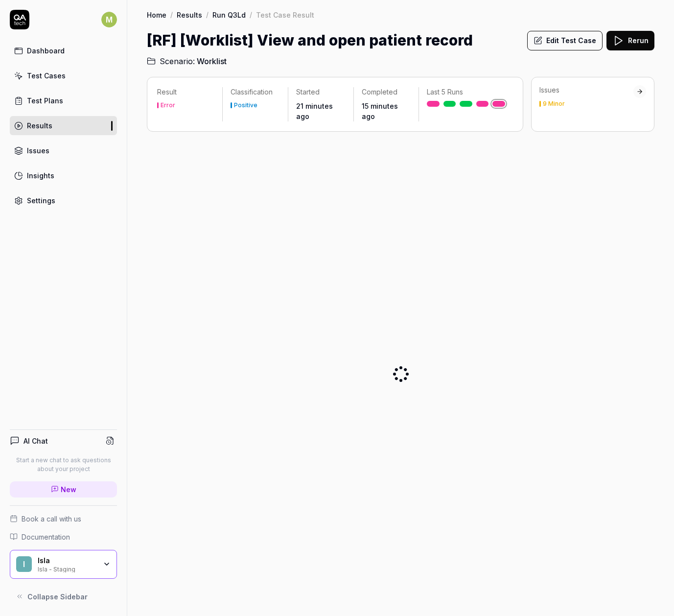 Image resolution: width=674 pixels, height=616 pixels. Describe the element at coordinates (466, 92) in the screenshot. I see `p: Last 5 Runs` at that location.